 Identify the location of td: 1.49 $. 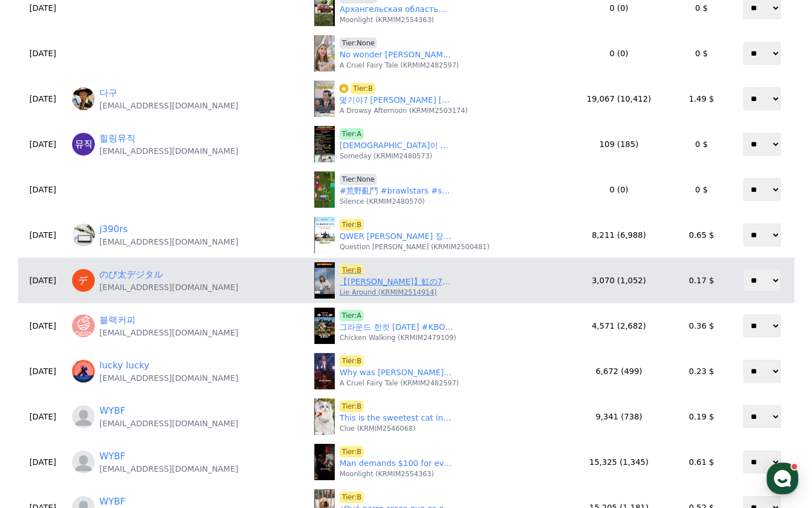
(702, 99).